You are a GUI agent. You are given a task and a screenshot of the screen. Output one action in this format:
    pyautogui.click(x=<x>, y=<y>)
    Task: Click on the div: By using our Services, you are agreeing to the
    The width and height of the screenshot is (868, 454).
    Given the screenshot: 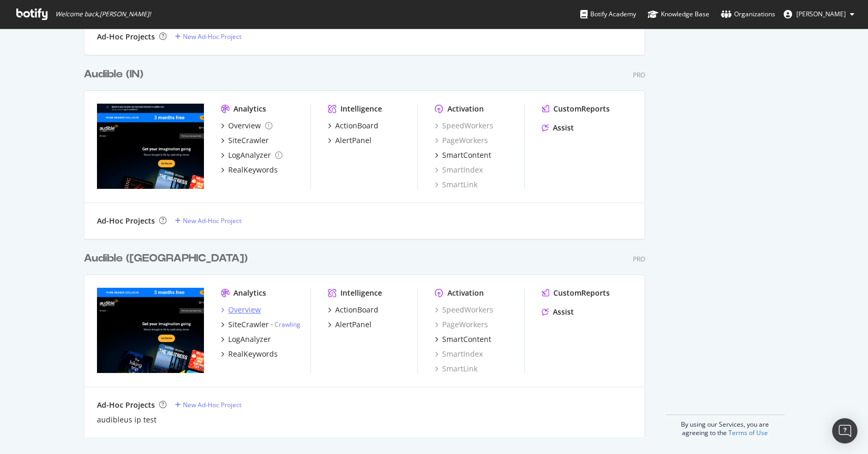 What is the action you would take?
    pyautogui.click(x=725, y=426)
    